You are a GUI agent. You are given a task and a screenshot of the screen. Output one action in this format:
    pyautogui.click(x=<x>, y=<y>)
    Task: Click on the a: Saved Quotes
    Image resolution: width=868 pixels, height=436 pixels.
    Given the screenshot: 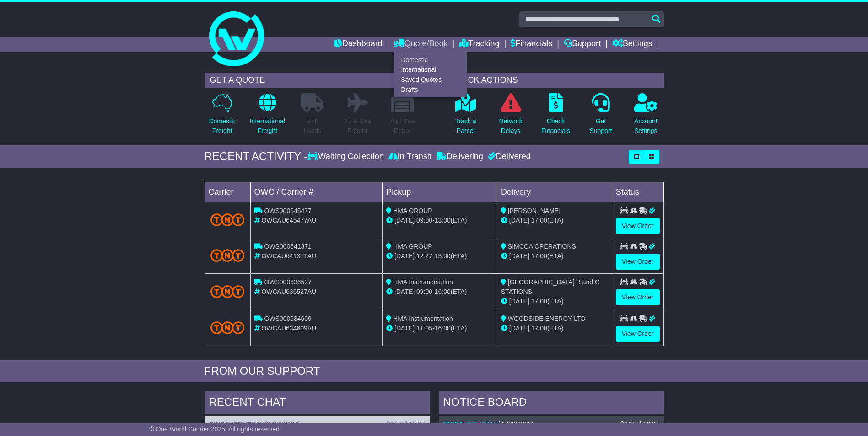 What is the action you would take?
    pyautogui.click(x=430, y=80)
    